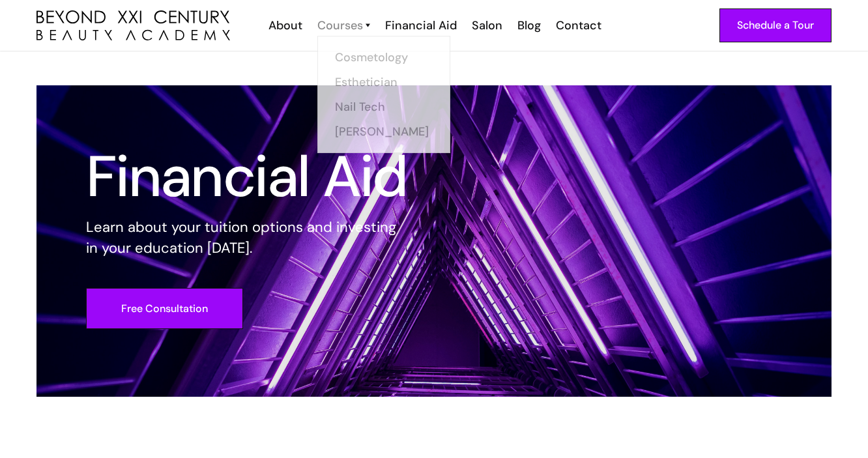  Describe the element at coordinates (384, 82) in the screenshot. I see `a: Esthetician` at that location.